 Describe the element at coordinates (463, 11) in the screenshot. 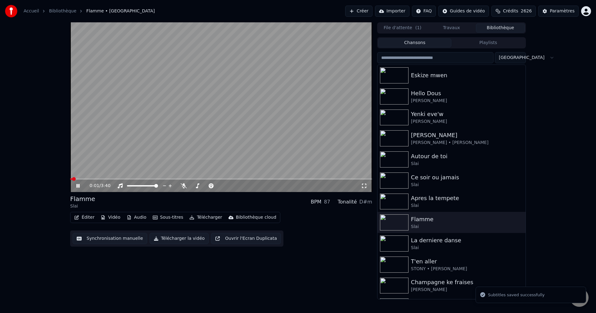

I see `button: Guides de vidéo` at that location.